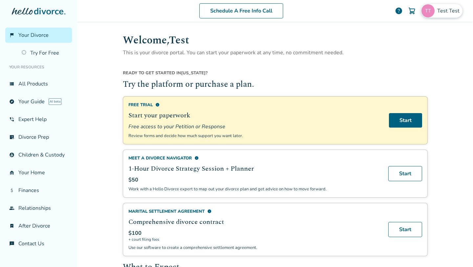 The image size is (473, 267). What do you see at coordinates (254, 189) in the screenshot?
I see `p: Work with a Hello Divorce expert to map out your divorce plan and get advice on how to move forward.` at bounding box center [254, 189].